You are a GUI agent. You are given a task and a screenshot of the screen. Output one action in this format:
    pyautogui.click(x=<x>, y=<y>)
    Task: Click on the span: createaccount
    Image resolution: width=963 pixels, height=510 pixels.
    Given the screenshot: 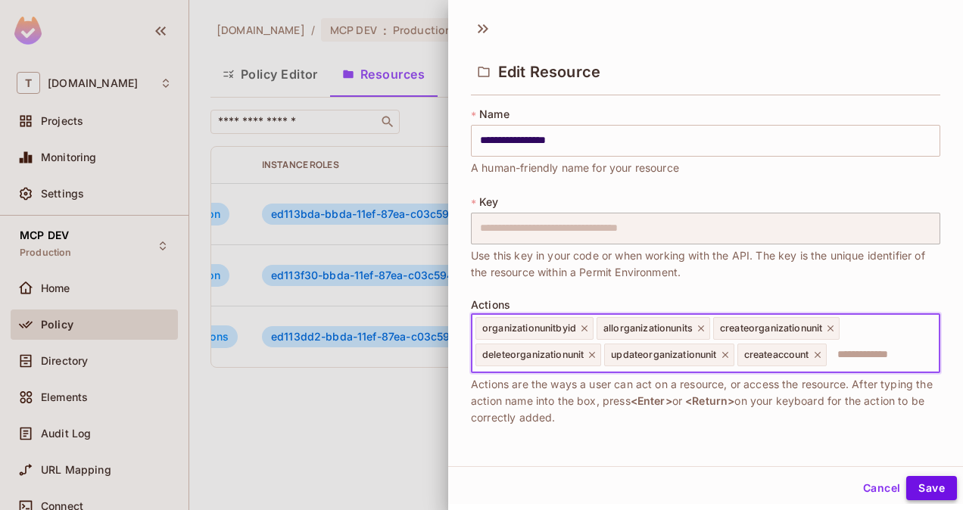 What is the action you would take?
    pyautogui.click(x=777, y=355)
    